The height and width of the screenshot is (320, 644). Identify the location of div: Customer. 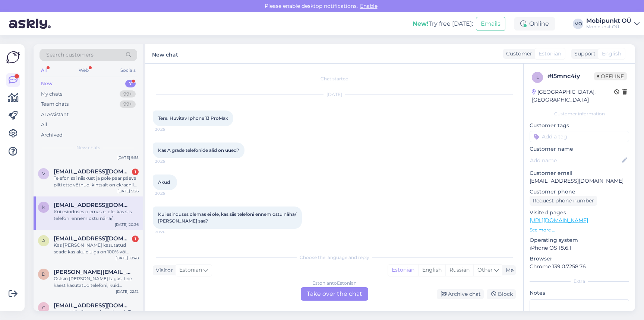
(518, 54).